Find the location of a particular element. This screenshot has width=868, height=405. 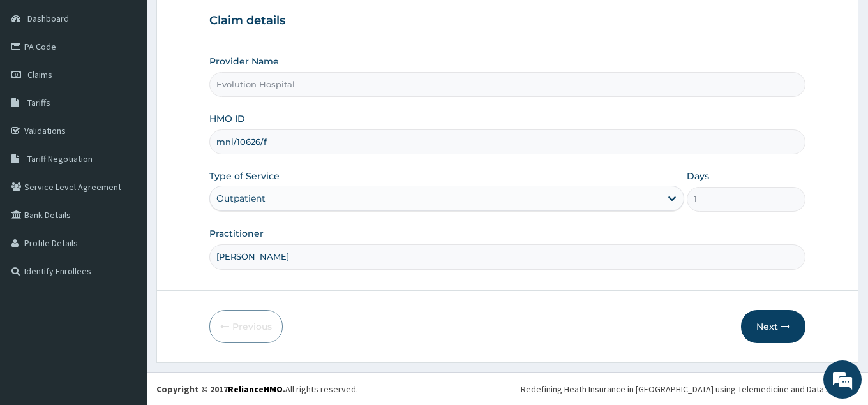

div: Outpatient is located at coordinates (241, 198).